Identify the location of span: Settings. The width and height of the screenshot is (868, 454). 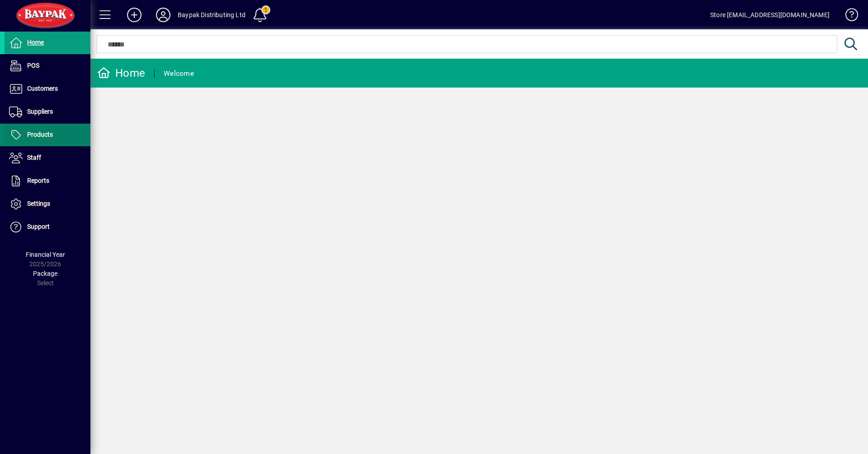
(38, 204).